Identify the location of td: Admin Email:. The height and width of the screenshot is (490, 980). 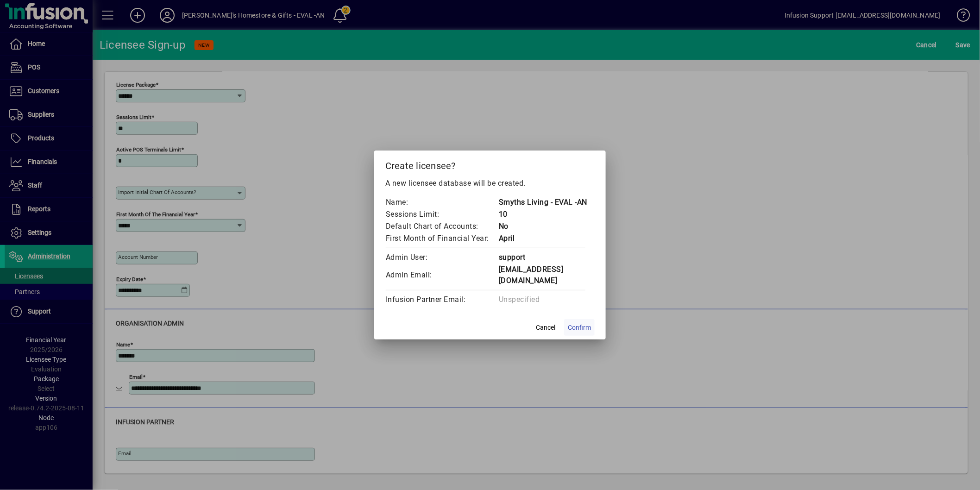
(442, 275).